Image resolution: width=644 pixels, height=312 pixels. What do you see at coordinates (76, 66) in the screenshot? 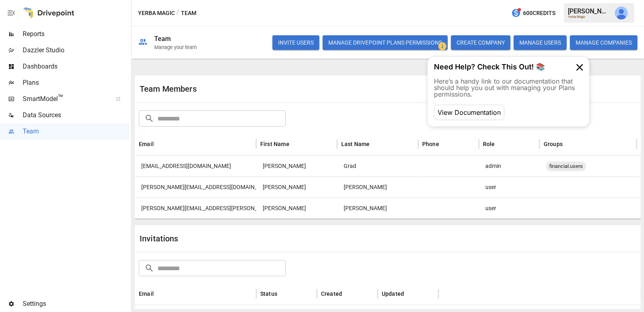
I see `span: Dashboards` at bounding box center [76, 66].